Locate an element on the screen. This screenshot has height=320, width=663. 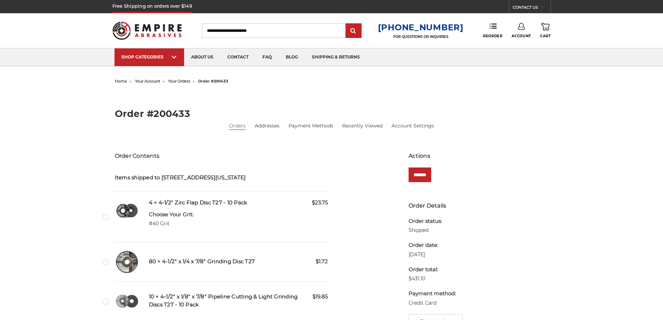
dt: Order total: is located at coordinates (432, 269).